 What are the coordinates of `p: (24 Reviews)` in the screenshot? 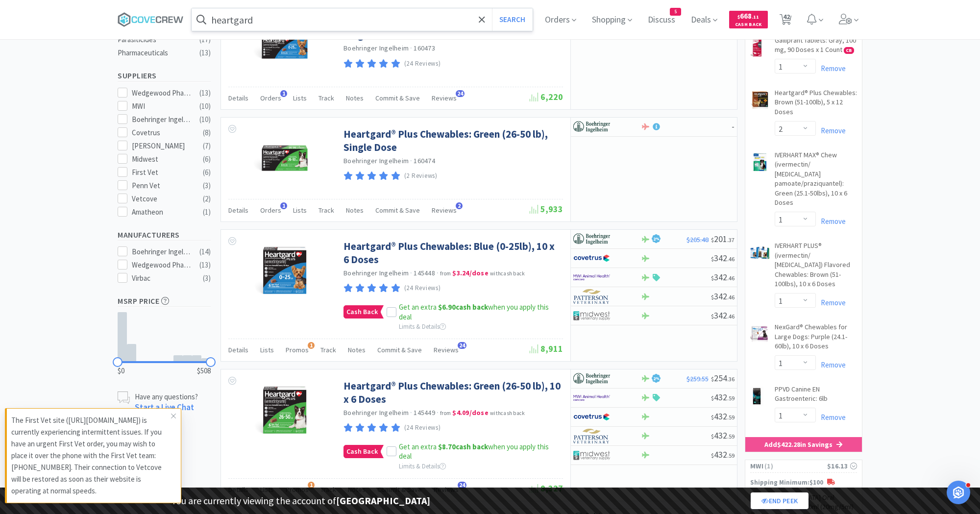 It's located at (423, 288).